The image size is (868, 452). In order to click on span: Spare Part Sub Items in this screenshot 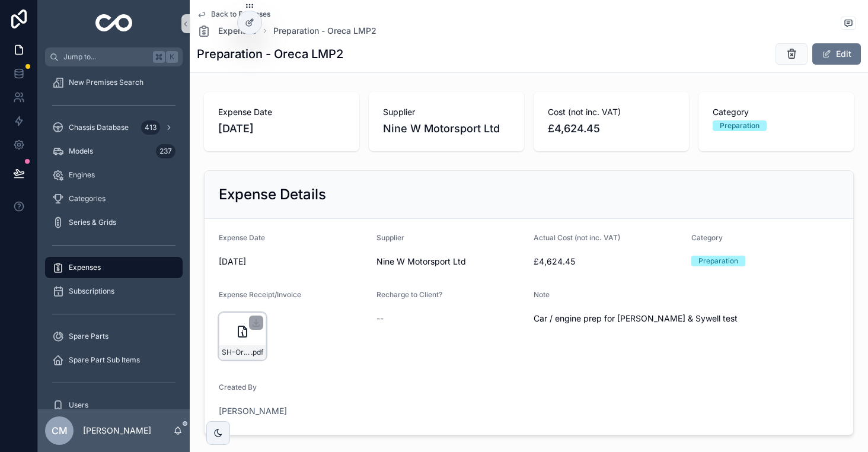, I will do `click(104, 360)`.